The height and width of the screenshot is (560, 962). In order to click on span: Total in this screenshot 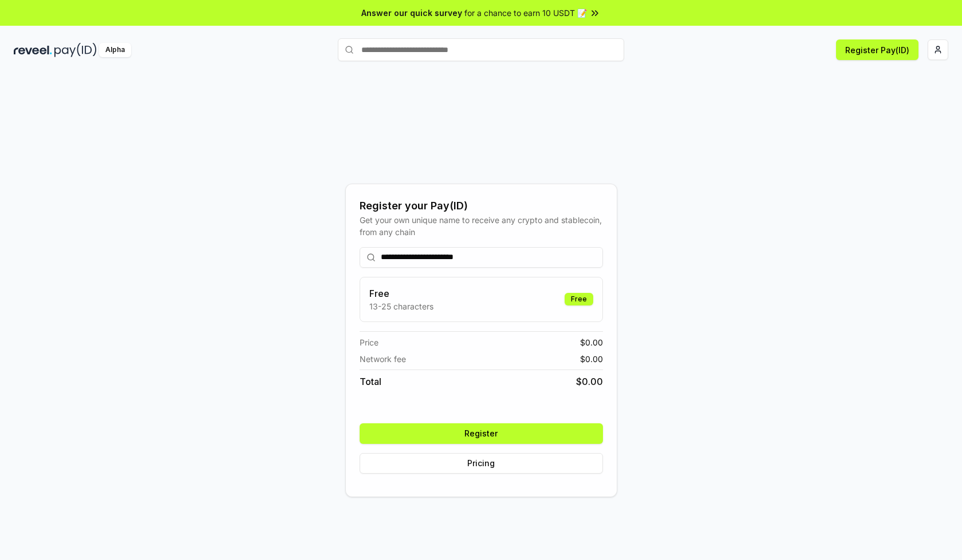, I will do `click(370, 382)`.